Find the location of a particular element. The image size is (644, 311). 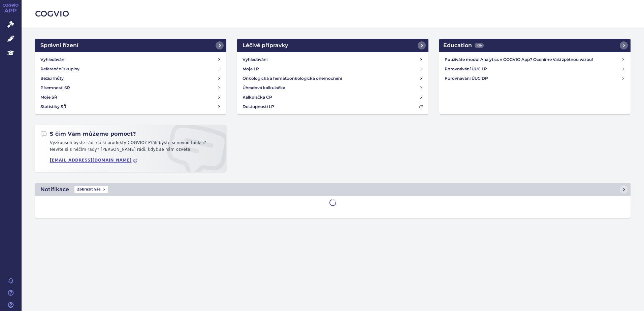

a: Správní řízení is located at coordinates (131, 45).